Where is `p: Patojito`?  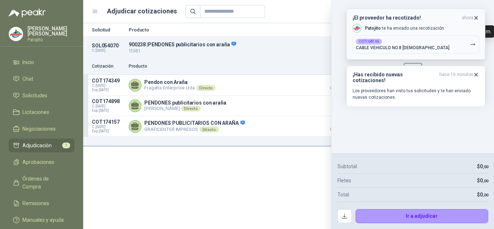
p: Patojito is located at coordinates (51, 40).